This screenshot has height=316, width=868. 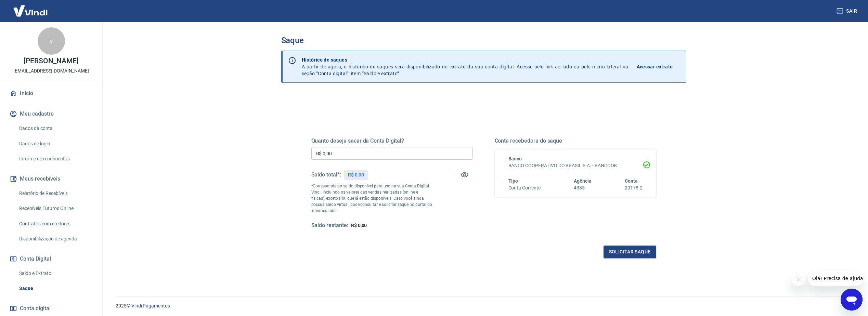 I want to click on a: Contratos com credores, so click(x=55, y=224).